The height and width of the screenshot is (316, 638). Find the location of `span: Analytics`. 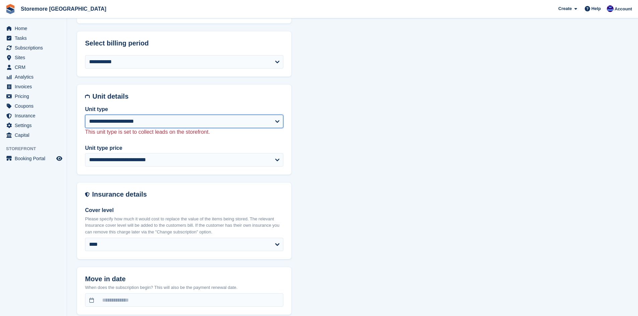

span: Analytics is located at coordinates (35, 77).